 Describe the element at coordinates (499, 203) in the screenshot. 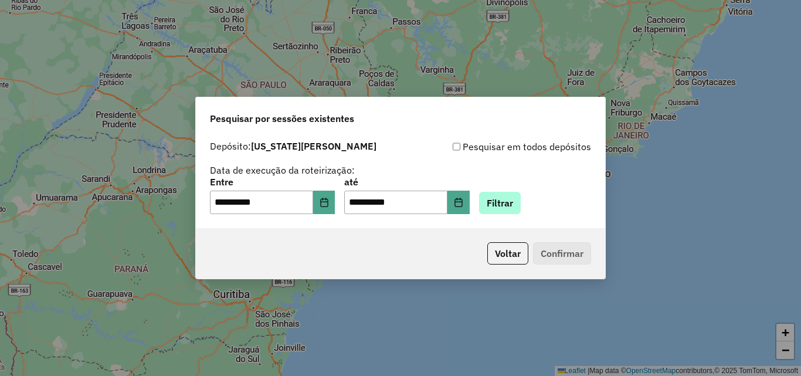

I see `button: Filtrar` at that location.